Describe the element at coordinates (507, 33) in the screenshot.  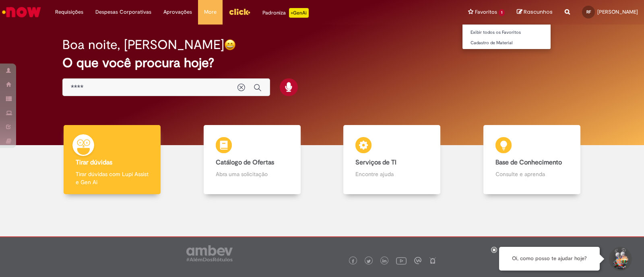
I see `a: Exibir todos os Favoritos` at that location.